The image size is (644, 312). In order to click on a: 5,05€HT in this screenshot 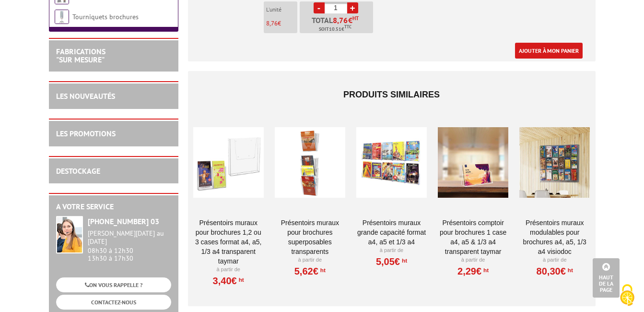, I will do `click(391, 262)`.